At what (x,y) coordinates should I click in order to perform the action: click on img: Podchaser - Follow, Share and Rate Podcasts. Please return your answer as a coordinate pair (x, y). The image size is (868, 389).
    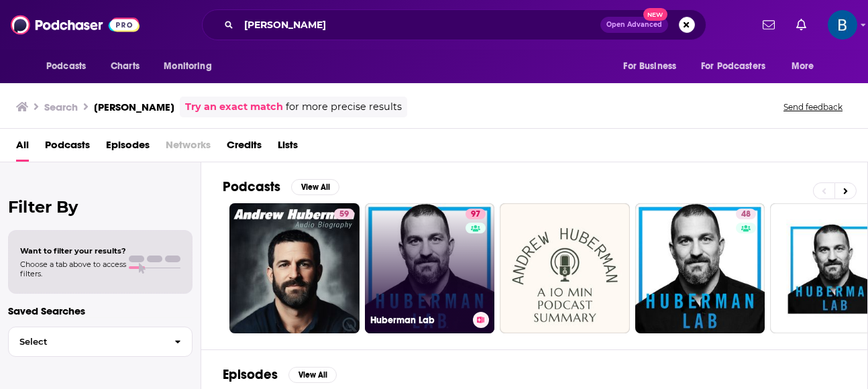
    Looking at the image, I should click on (75, 25).